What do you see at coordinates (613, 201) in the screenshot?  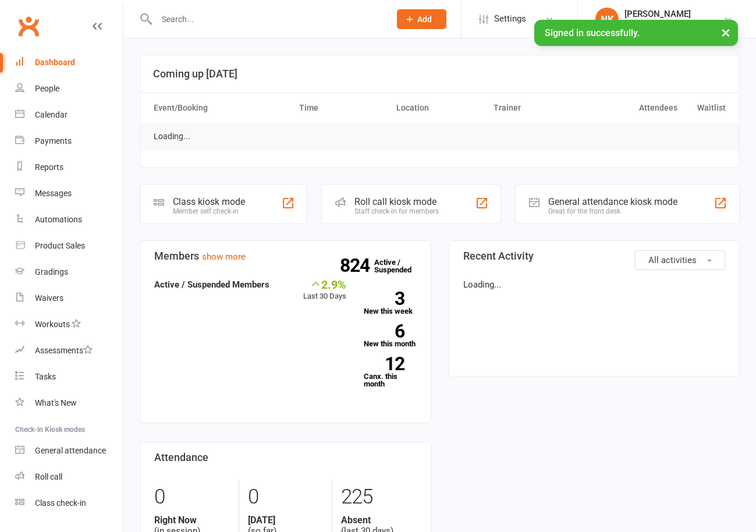 I see `div: General attendance kiosk mode` at bounding box center [613, 201].